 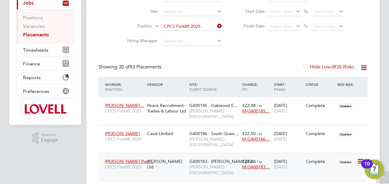 What do you see at coordinates (250, 87) in the screenshot?
I see `span: / PO` at bounding box center [250, 87].